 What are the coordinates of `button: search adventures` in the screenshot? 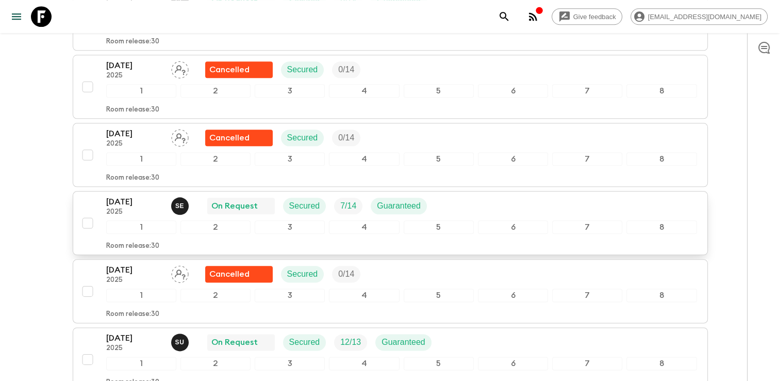 It's located at (504, 16).